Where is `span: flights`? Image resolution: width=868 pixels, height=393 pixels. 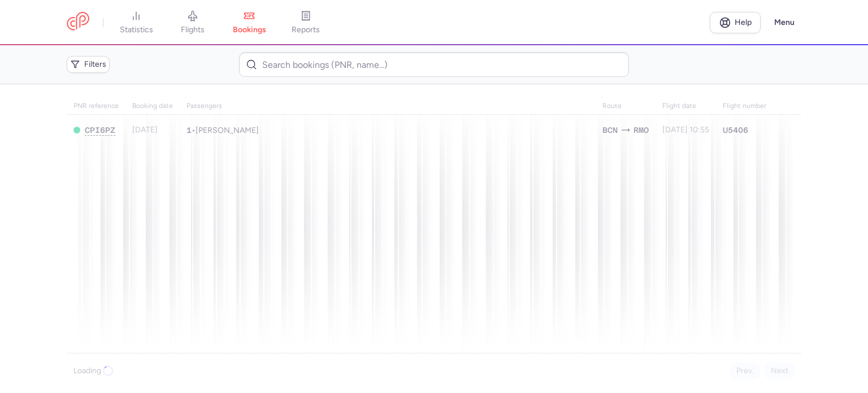 span: flights is located at coordinates (192, 30).